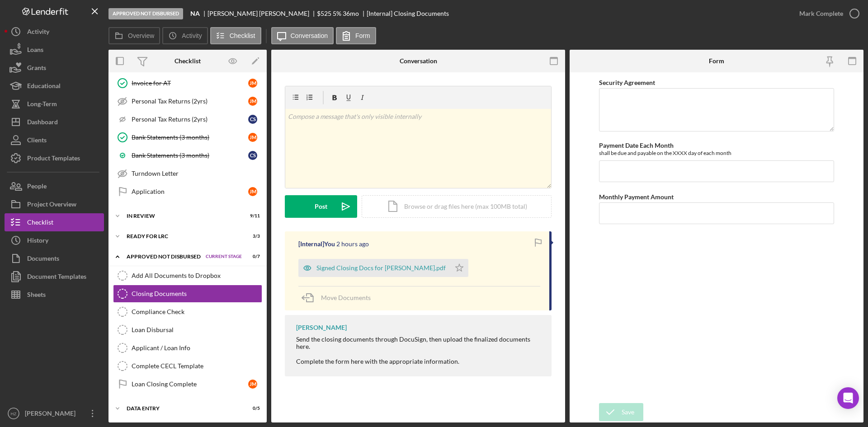  I want to click on div: Project Overview, so click(52, 206).